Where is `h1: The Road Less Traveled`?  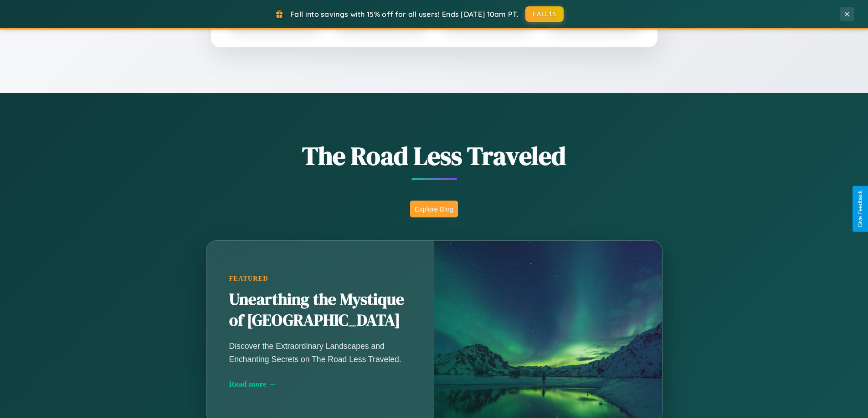
h1: The Road Less Traveled is located at coordinates (434, 155).